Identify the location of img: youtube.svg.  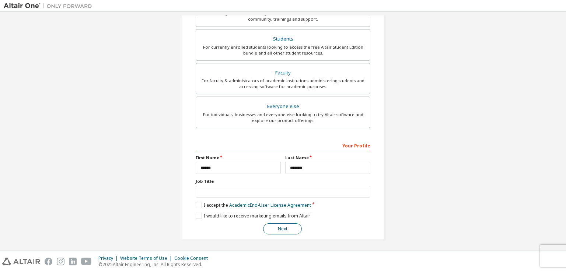
(86, 261).